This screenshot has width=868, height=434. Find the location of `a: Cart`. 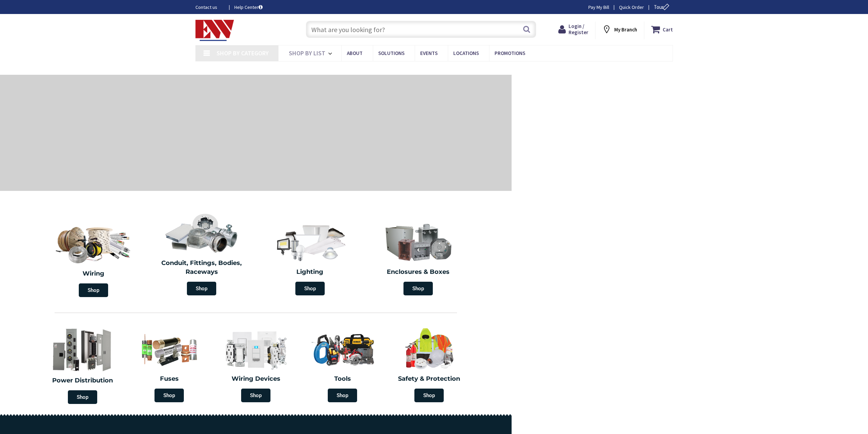

a: Cart is located at coordinates (662, 29).